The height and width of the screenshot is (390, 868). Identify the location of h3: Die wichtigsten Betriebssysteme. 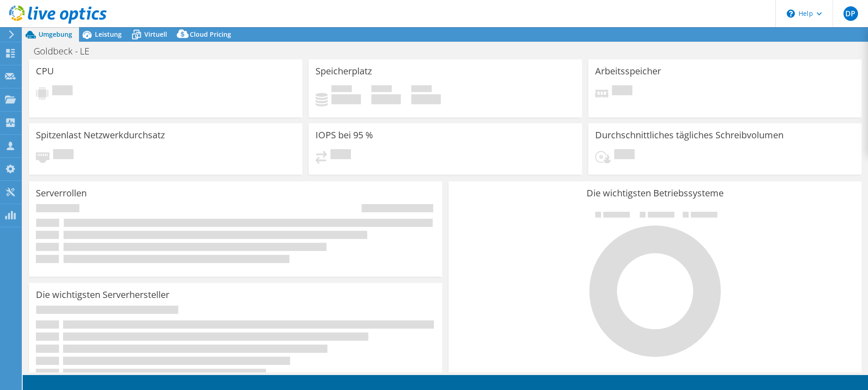
(655, 193).